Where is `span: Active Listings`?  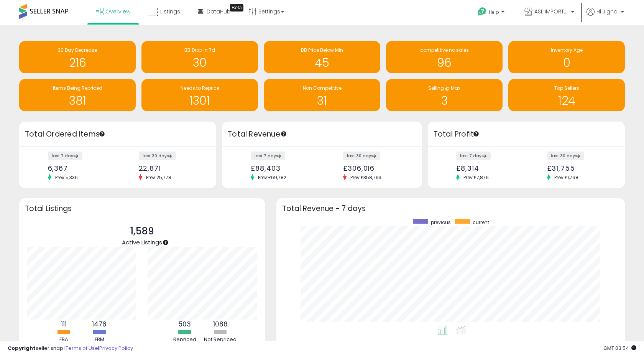
span: Active Listings is located at coordinates (142, 242).